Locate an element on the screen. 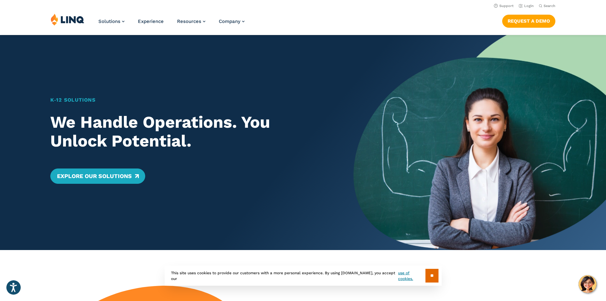 The height and width of the screenshot is (301, 606). span: Resources is located at coordinates (189, 21).